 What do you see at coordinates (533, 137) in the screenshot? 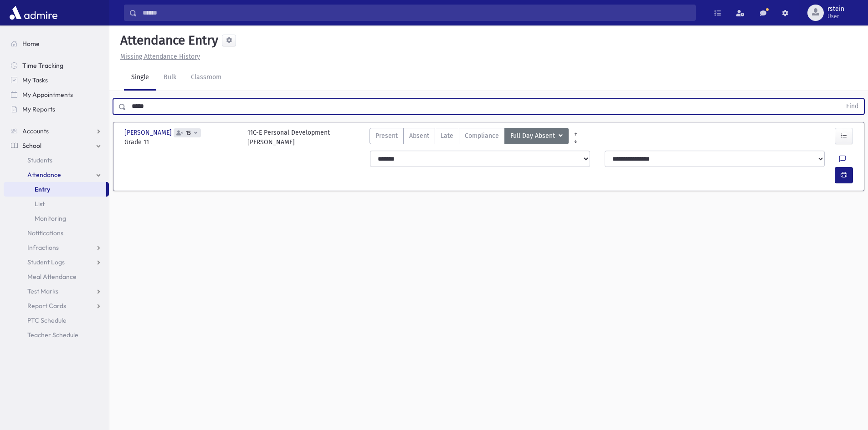
I see `span: Full Day Absent` at bounding box center [533, 137].